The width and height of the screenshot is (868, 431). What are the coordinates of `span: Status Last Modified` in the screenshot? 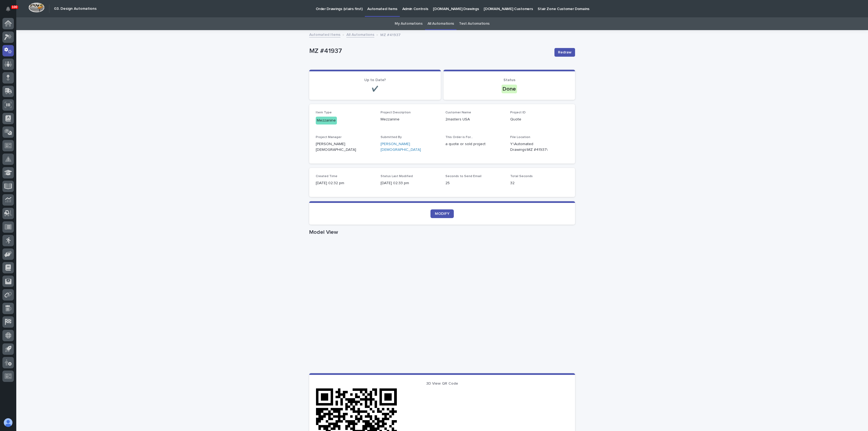 It's located at (396, 176).